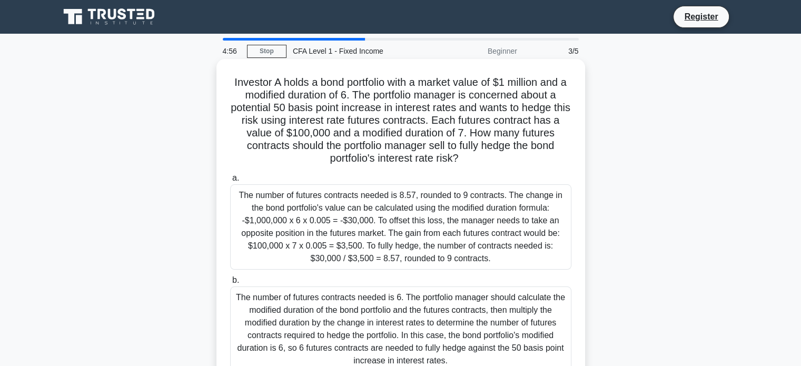  I want to click on a: Stop, so click(266, 51).